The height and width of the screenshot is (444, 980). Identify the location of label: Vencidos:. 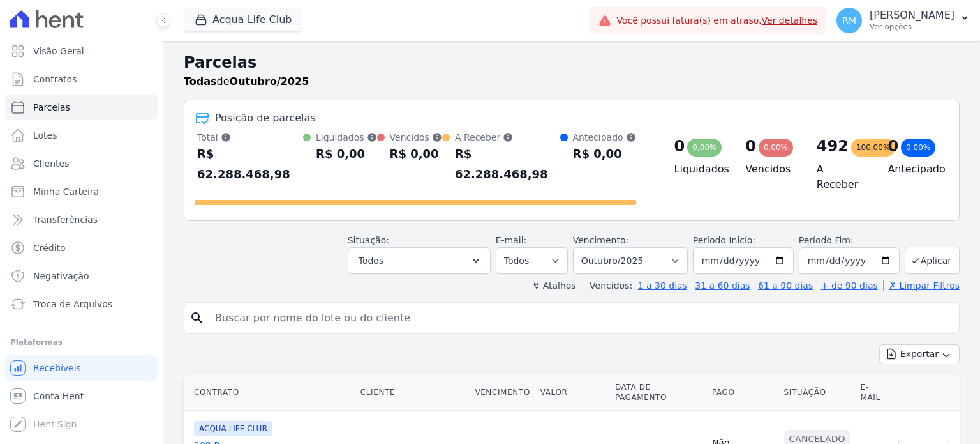
(608, 286).